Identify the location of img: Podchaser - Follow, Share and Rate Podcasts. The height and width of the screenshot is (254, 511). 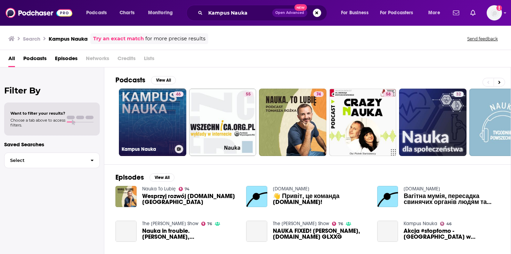
(39, 13).